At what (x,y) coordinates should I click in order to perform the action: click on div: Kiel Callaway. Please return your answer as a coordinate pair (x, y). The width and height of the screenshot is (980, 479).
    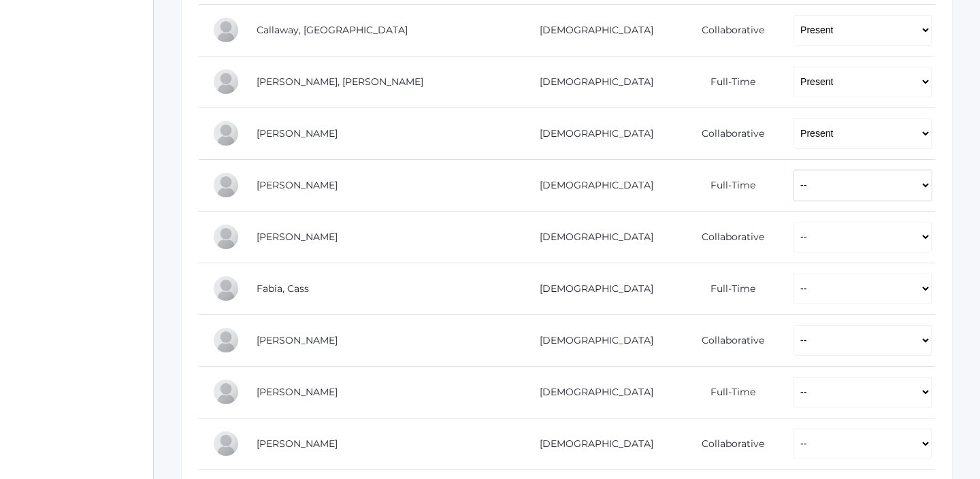
    Looking at the image, I should click on (226, 30).